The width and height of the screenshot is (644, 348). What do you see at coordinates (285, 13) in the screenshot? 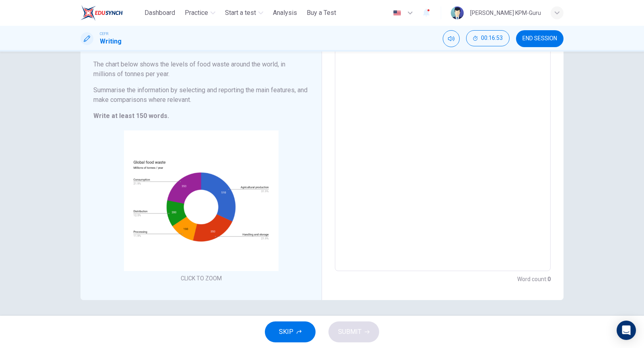
I see `span: Analysis` at bounding box center [285, 13].